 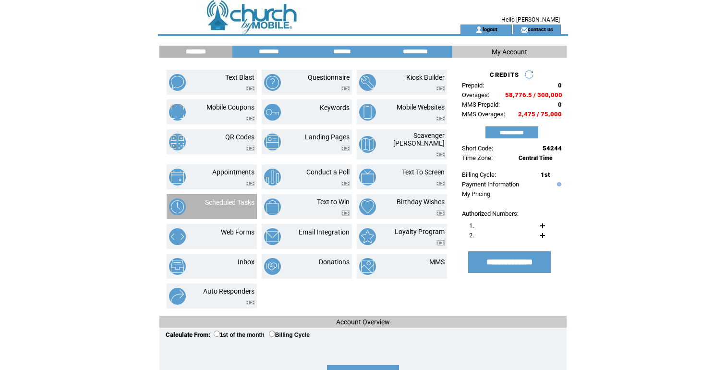 What do you see at coordinates (368, 112) in the screenshot?
I see `img: mobile-websites.png` at bounding box center [368, 112].